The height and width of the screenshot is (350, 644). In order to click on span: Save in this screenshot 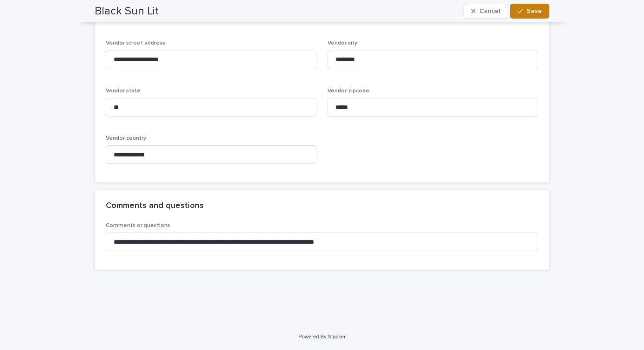, I will do `click(534, 11)`.